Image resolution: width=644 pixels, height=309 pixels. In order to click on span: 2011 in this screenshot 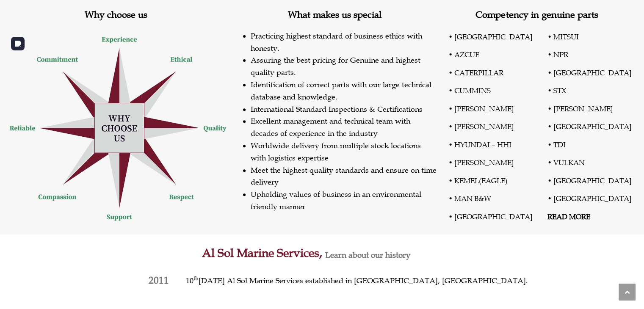, I will do `click(159, 280)`.